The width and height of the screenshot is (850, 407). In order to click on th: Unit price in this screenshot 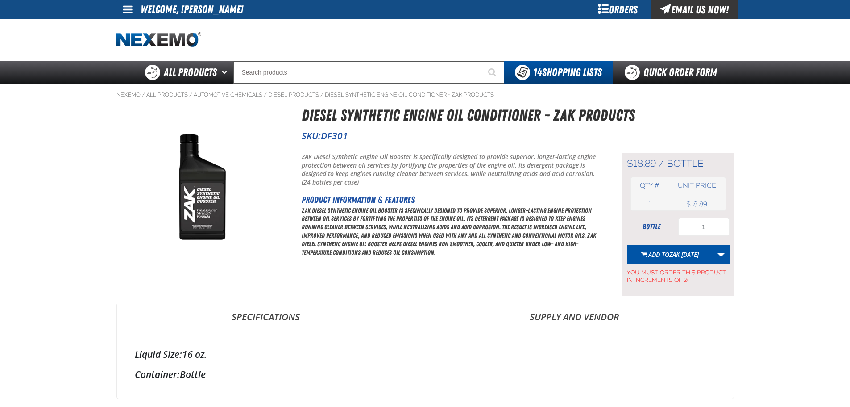, I will do `click(697, 185)`.